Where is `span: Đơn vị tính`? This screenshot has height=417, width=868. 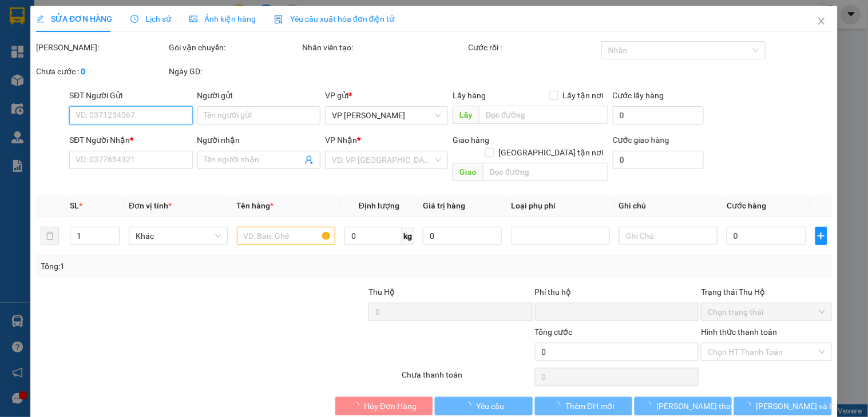 span: Đơn vị tính is located at coordinates (150, 206).